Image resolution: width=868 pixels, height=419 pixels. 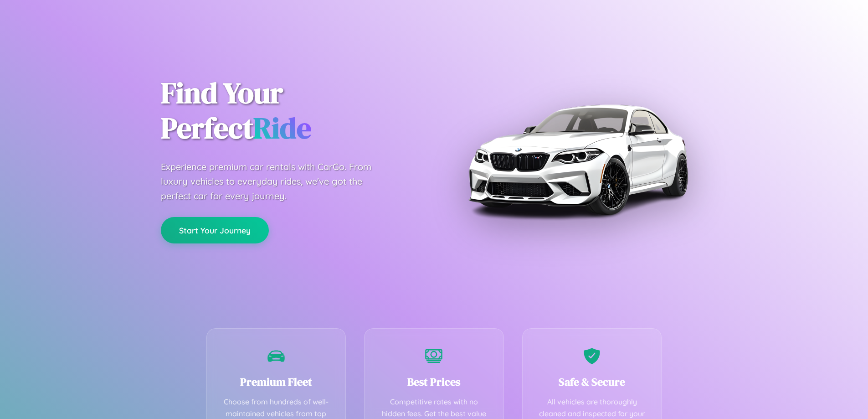 What do you see at coordinates (291, 111) in the screenshot?
I see `h1: Find Your Perfect` at bounding box center [291, 111].